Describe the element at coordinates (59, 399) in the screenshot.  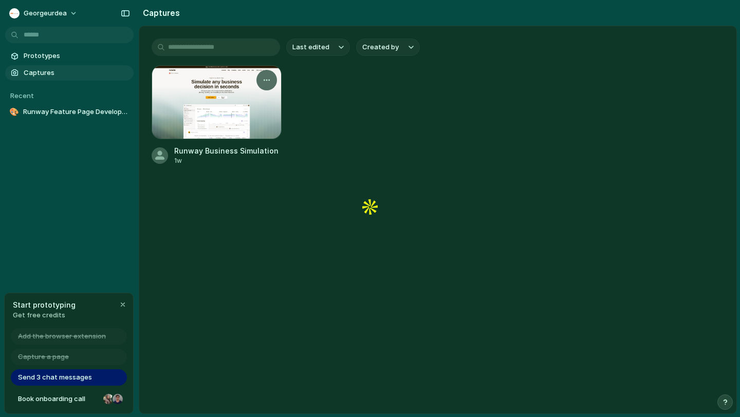
I see `span: Book onboarding call` at that location.